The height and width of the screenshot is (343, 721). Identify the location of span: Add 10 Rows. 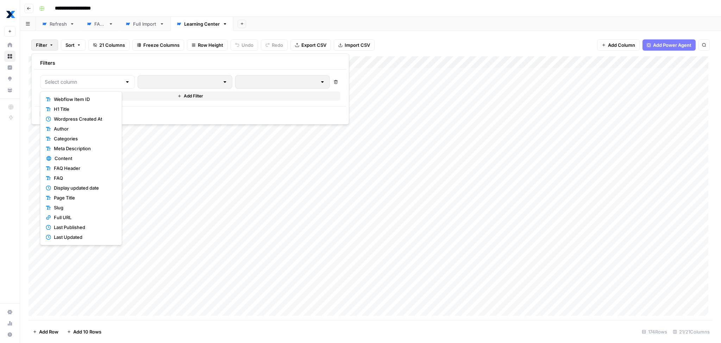
(87, 332).